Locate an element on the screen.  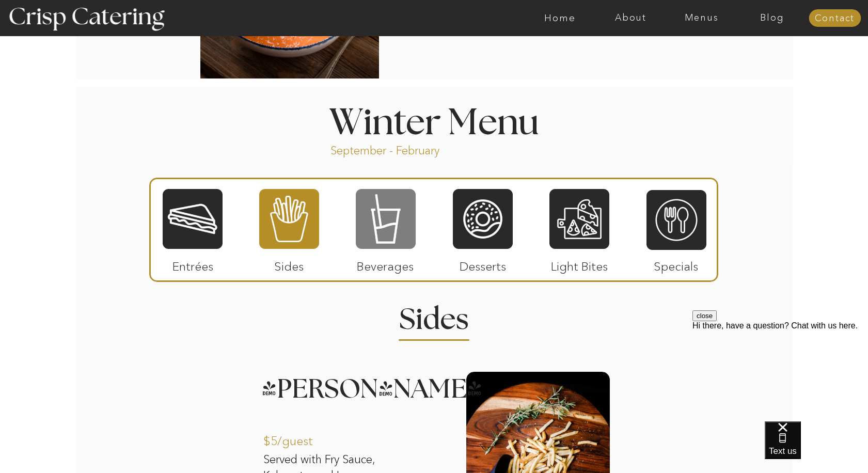
p: Entrées is located at coordinates (192, 264).